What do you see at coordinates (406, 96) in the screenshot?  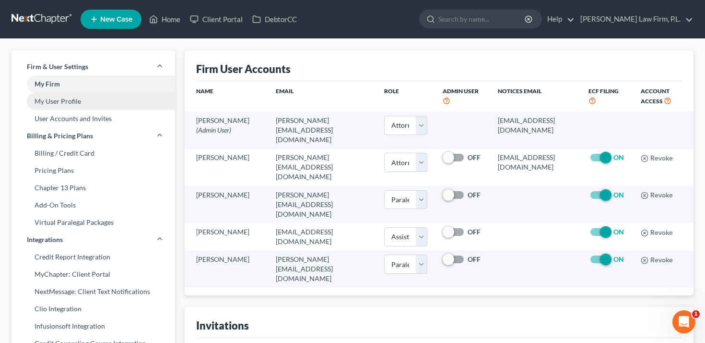 I see `th: Role` at bounding box center [406, 96].